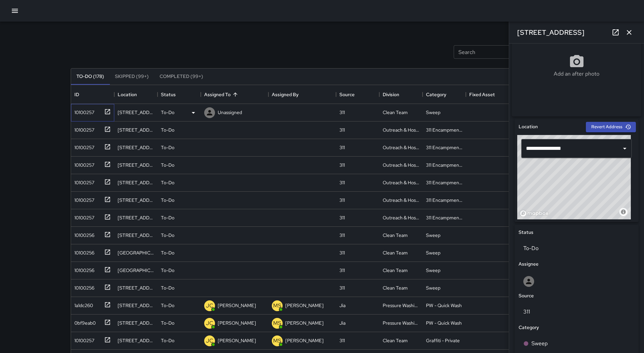 The image size is (644, 353). What do you see at coordinates (136, 165) in the screenshot?
I see `div: 34 7th Street` at bounding box center [136, 165].